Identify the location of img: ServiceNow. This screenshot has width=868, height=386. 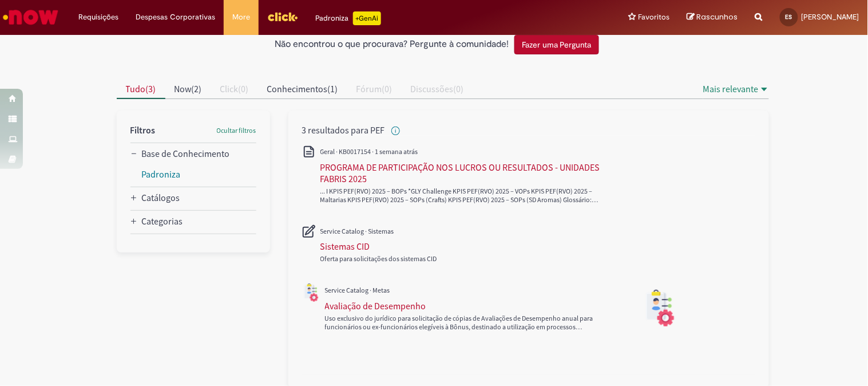
(30, 17).